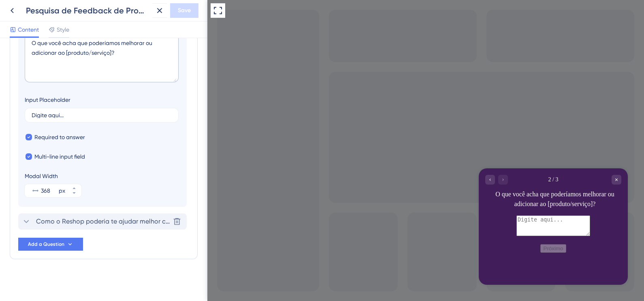  What do you see at coordinates (88, 10) in the screenshot?
I see `div: Pesquisa de Feedback de Produto` at bounding box center [88, 10].